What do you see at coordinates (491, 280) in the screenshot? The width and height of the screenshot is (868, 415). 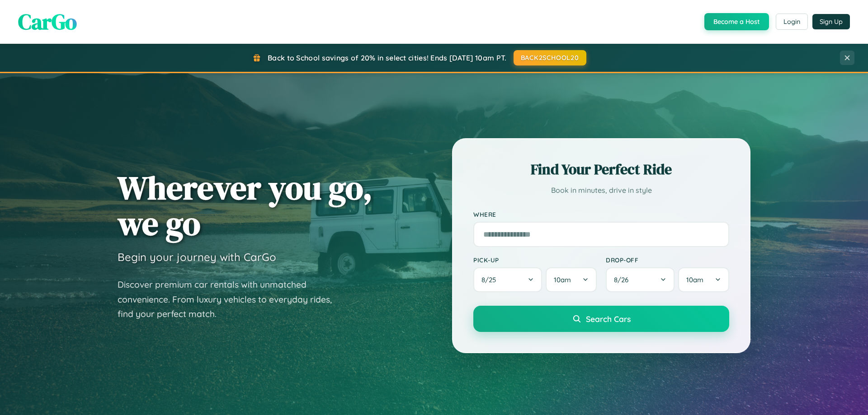 I see `span: 8 / 25` at bounding box center [491, 280].